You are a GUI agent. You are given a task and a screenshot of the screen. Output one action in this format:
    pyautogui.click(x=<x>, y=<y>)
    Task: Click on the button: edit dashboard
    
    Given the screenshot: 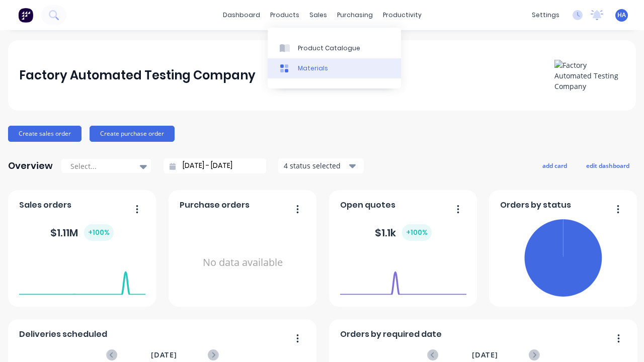 What is the action you would take?
    pyautogui.click(x=608, y=166)
    